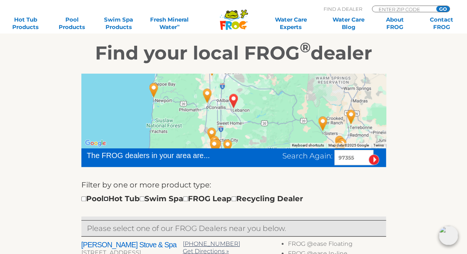  What do you see at coordinates (212, 135) in the screenshot?
I see `div: Emerald Pool & Patio - 29 miles away.` at bounding box center [212, 135].